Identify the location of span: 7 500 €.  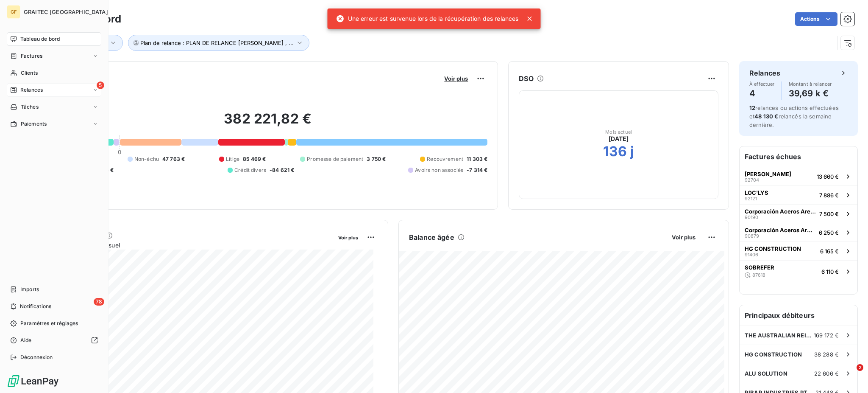
(829, 214).